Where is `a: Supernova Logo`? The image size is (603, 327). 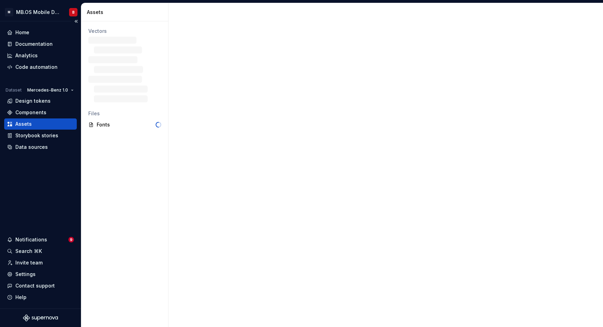
a: Supernova Logo is located at coordinates (40, 318).